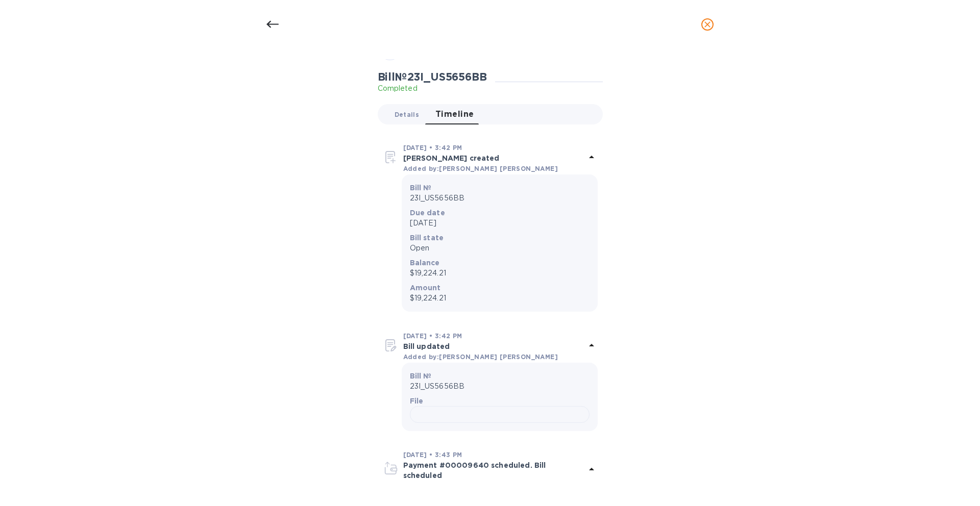 This screenshot has width=980, height=506. I want to click on p: Payment #00009640 scheduled. Bill scheduled, so click(494, 471).